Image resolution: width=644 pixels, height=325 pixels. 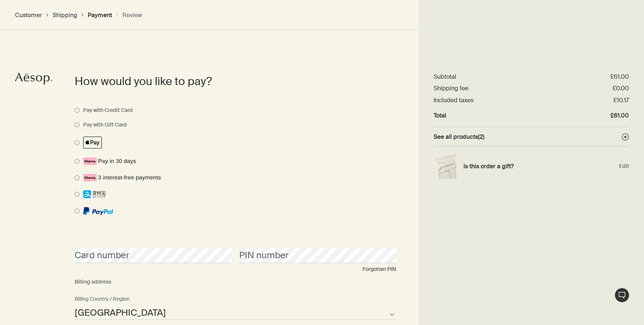 What do you see at coordinates (451, 88) in the screenshot?
I see `dt: Shipping fee` at bounding box center [451, 88].